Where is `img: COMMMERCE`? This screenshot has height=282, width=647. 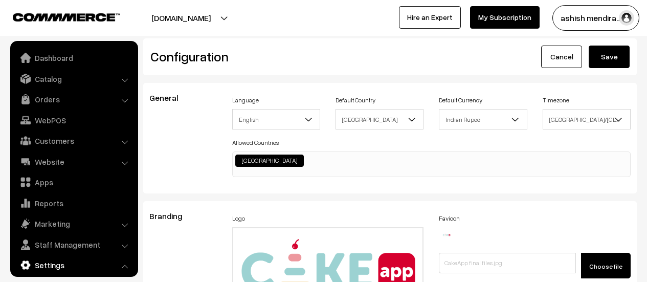 img: COMMMERCE is located at coordinates (67, 17).